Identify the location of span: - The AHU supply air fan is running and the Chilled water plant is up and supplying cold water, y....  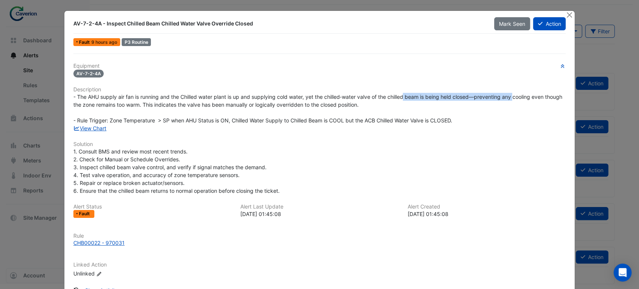
(319, 109).